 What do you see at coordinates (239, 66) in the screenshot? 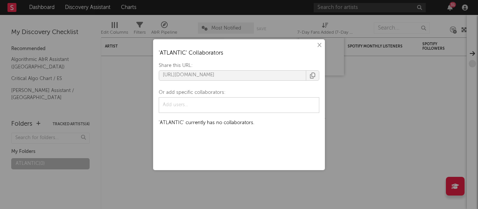
I see `div: Share this URL:` at bounding box center [239, 66].